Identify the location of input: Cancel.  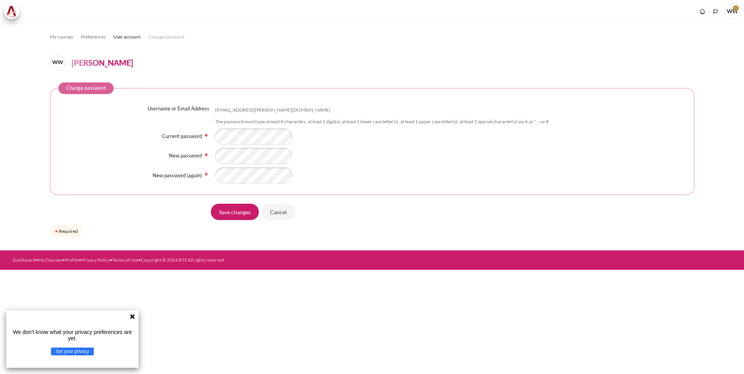
(278, 212).